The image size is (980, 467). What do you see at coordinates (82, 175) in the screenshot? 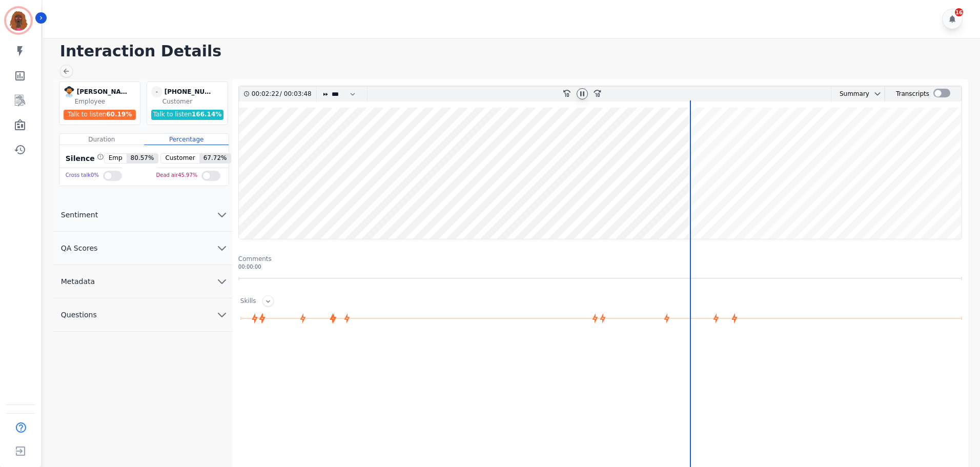
I see `div: Cross talk 0 %` at bounding box center [82, 175].